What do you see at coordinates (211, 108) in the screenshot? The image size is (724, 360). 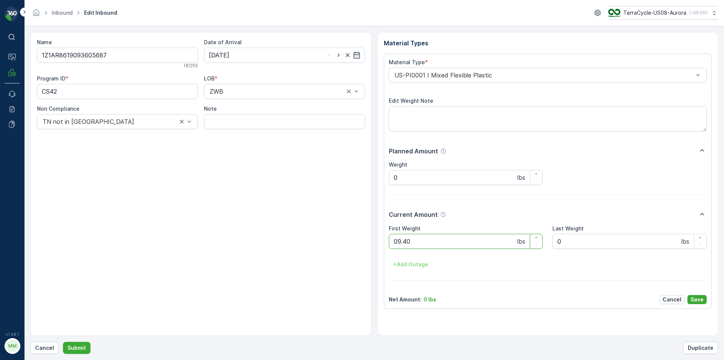 I see `label: Note` at bounding box center [211, 108].